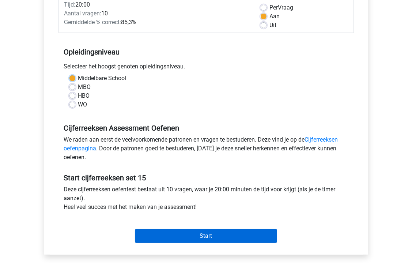 The height and width of the screenshot is (270, 412). Describe the element at coordinates (83, 105) in the screenshot. I see `label: WO` at that location.